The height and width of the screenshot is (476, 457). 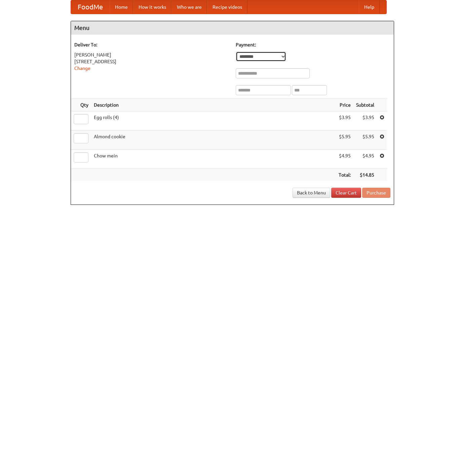 What do you see at coordinates (365, 175) in the screenshot?
I see `th: $14.85` at bounding box center [365, 175].